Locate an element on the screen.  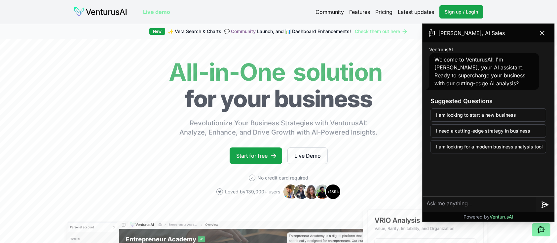
button: I am looking for a modern business analysis tool is located at coordinates (488, 147).